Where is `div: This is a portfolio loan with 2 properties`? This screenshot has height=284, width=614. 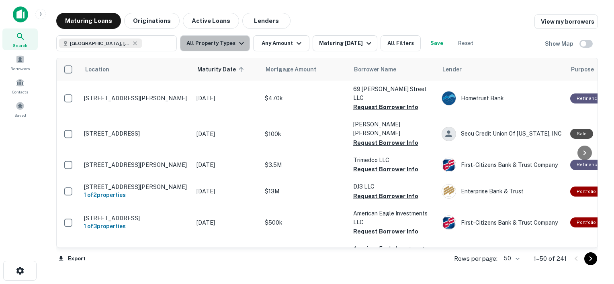 div: This is a portfolio loan with 2 properties is located at coordinates (586, 192).